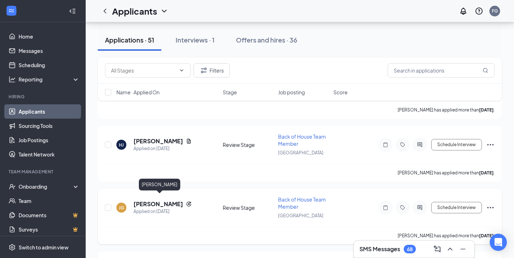 The width and height of the screenshot is (514, 258). What do you see at coordinates (437, 249) in the screenshot?
I see `svg: ComposeMessage` at bounding box center [437, 249].